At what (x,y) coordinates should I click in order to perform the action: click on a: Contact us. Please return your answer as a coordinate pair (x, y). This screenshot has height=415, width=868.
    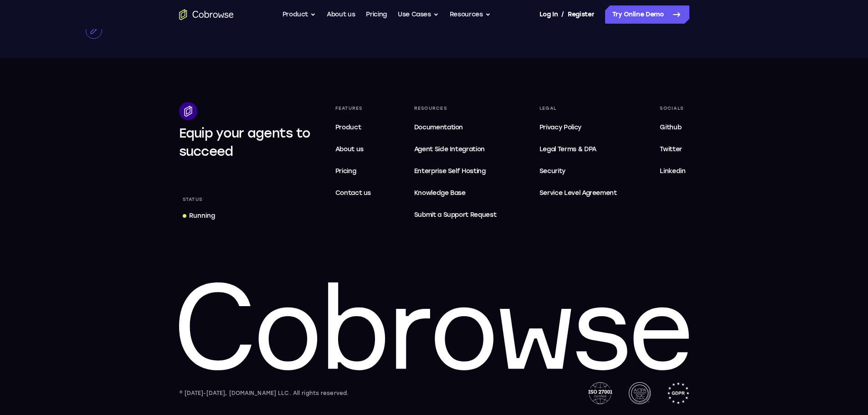
    Looking at the image, I should click on (353, 193).